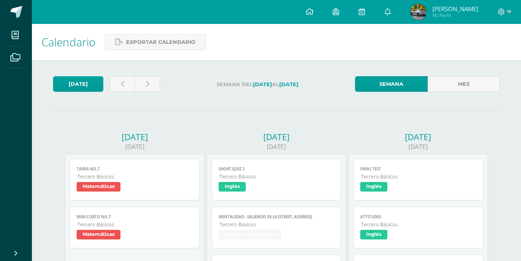 Image resolution: width=521 pixels, height=261 pixels. Describe the element at coordinates (134, 169) in the screenshot. I see `span: Tarea No.7` at that location.